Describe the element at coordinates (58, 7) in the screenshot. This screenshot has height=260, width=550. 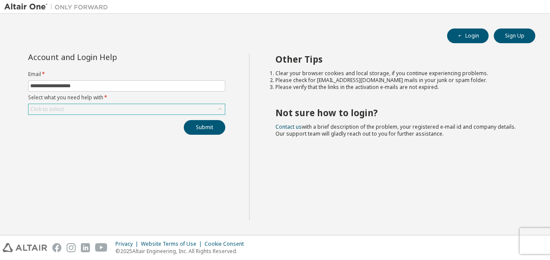
I see `img: Altair One` at that location.